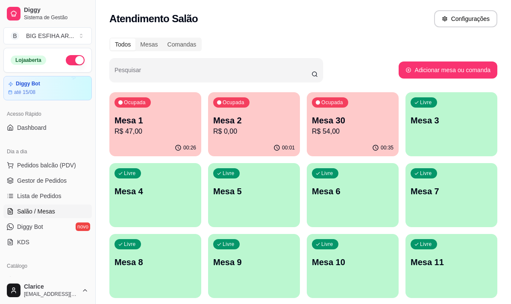 This screenshot has width=511, height=304. I want to click on button: LivreMesa 5, so click(254, 195).